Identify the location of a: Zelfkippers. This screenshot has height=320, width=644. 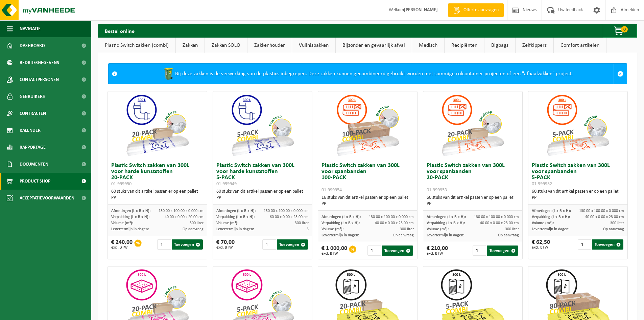
(534, 45).